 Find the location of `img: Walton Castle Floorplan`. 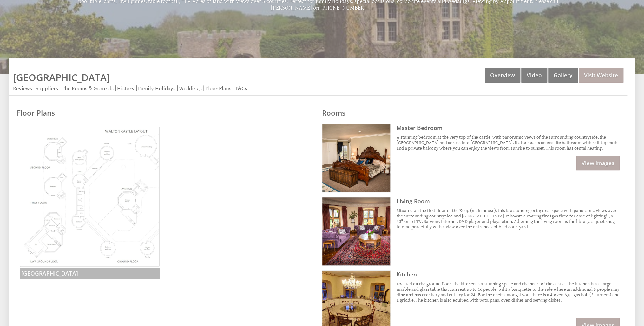

img: Walton Castle Floorplan is located at coordinates (89, 197).